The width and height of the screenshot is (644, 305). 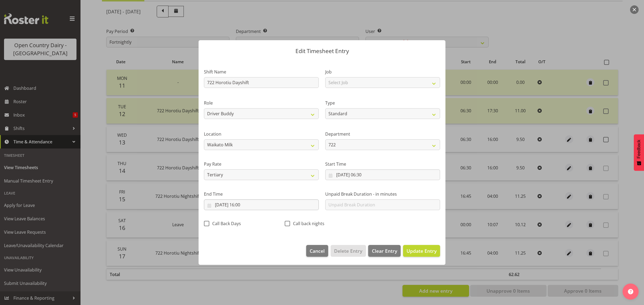 I want to click on label: Department, so click(x=383, y=134).